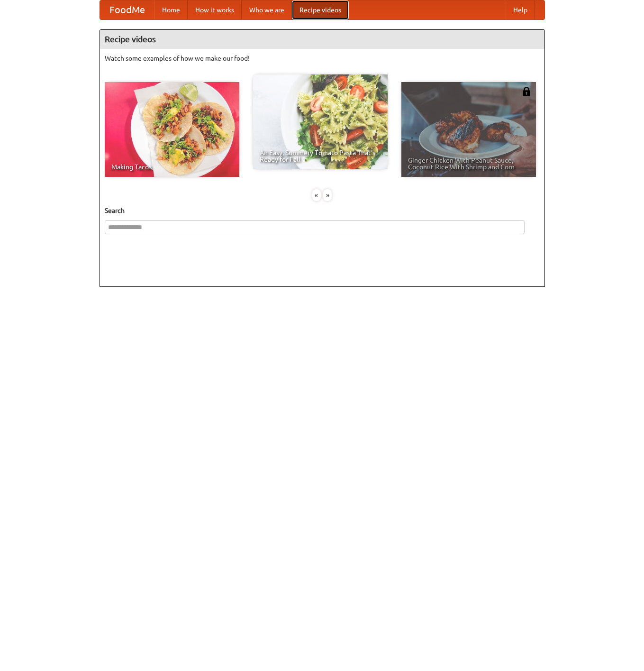 The width and height of the screenshot is (644, 671). What do you see at coordinates (321, 10) in the screenshot?
I see `a: Recipe videos` at bounding box center [321, 10].